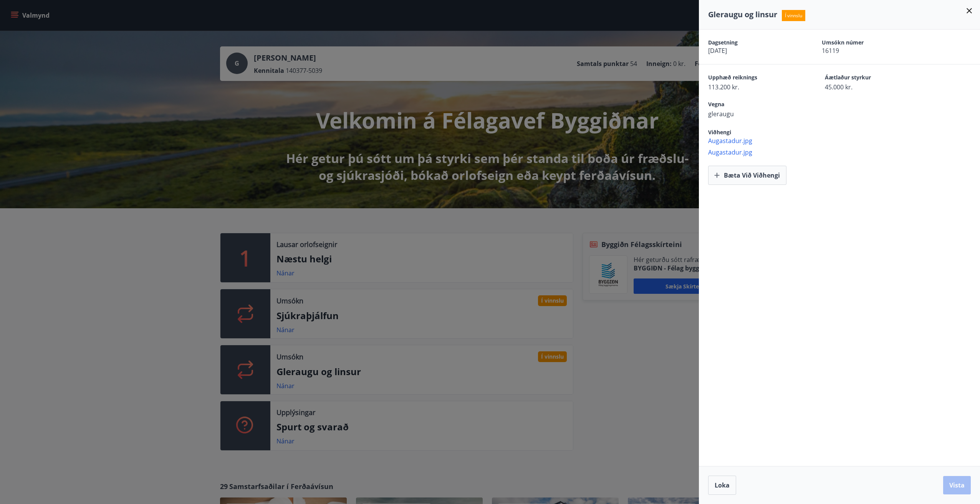 The height and width of the screenshot is (504, 980). I want to click on span: 45.000 kr., so click(870, 87).